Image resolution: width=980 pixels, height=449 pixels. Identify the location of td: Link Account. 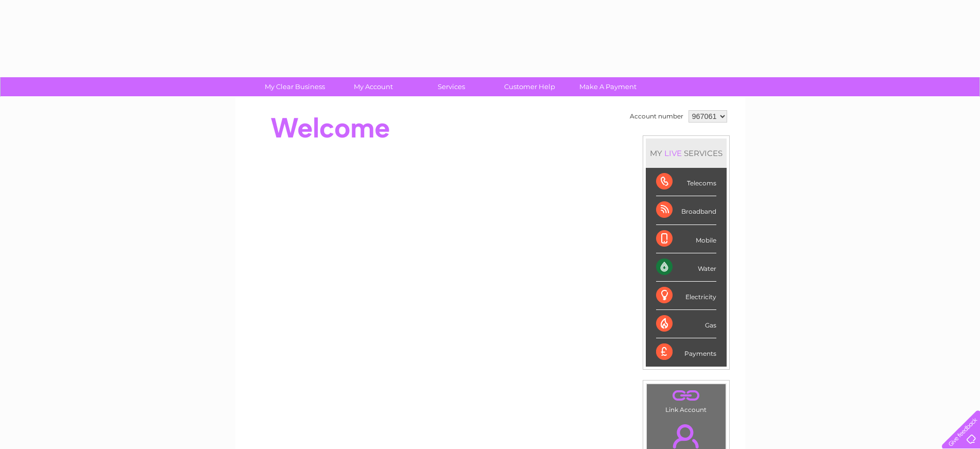
(686, 399).